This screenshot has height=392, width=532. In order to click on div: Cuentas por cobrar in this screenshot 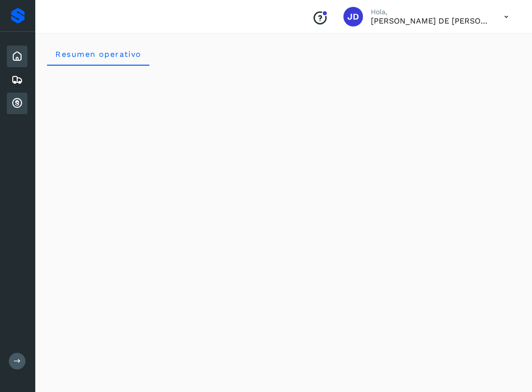, I will do `click(17, 104)`.